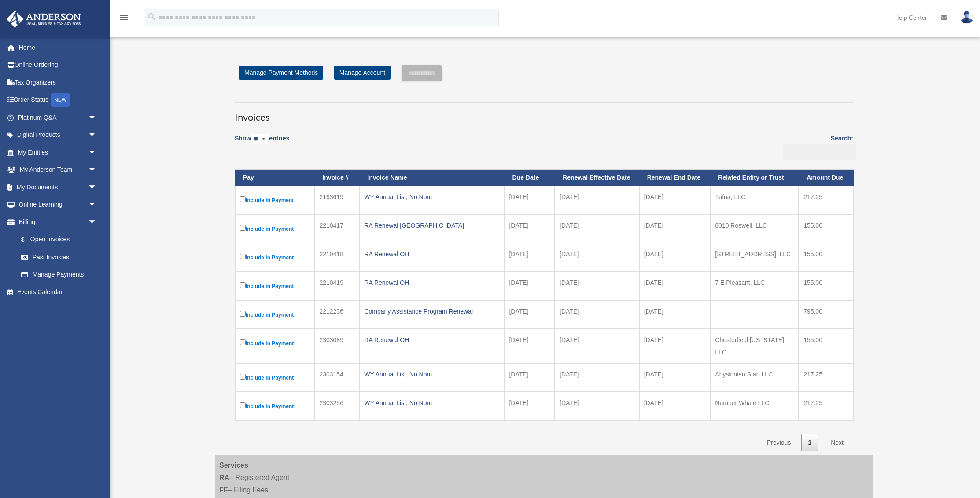 Image resolution: width=980 pixels, height=498 pixels. I want to click on a: Online Learningarrow_drop_down, so click(58, 205).